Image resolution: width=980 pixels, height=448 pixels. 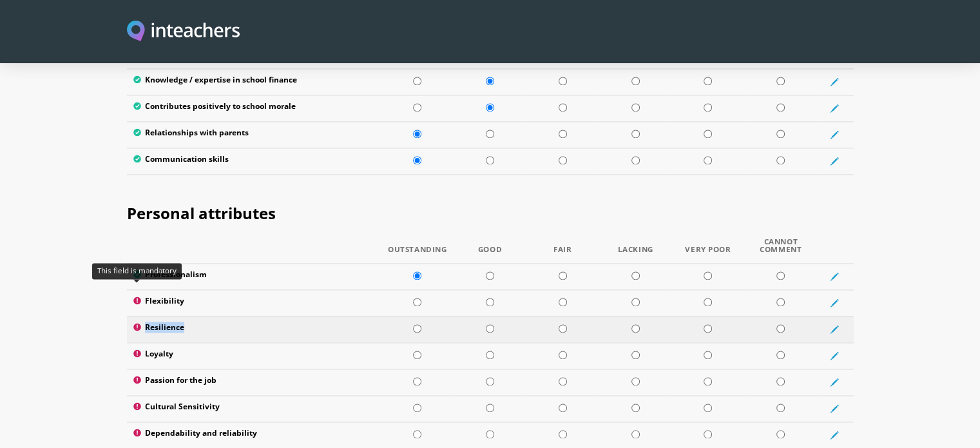 What do you see at coordinates (254, 303) in the screenshot?
I see `label: Flexibility` at bounding box center [254, 303].